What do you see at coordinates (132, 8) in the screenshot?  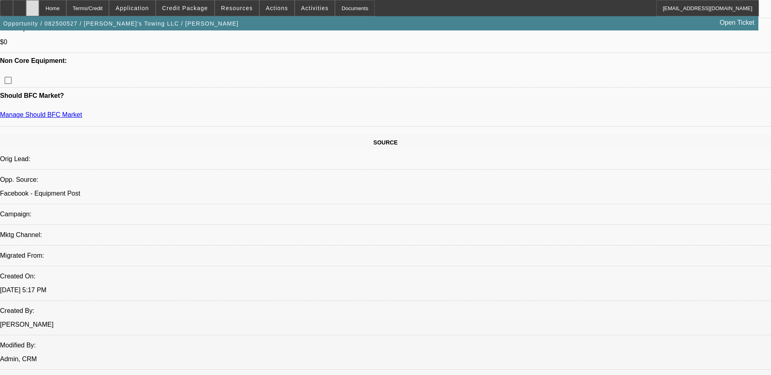 I see `button: Application` at bounding box center [132, 8].